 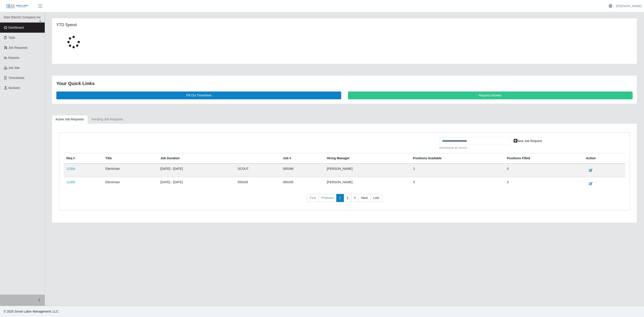 I want to click on th: Positions Available, so click(x=458, y=158).